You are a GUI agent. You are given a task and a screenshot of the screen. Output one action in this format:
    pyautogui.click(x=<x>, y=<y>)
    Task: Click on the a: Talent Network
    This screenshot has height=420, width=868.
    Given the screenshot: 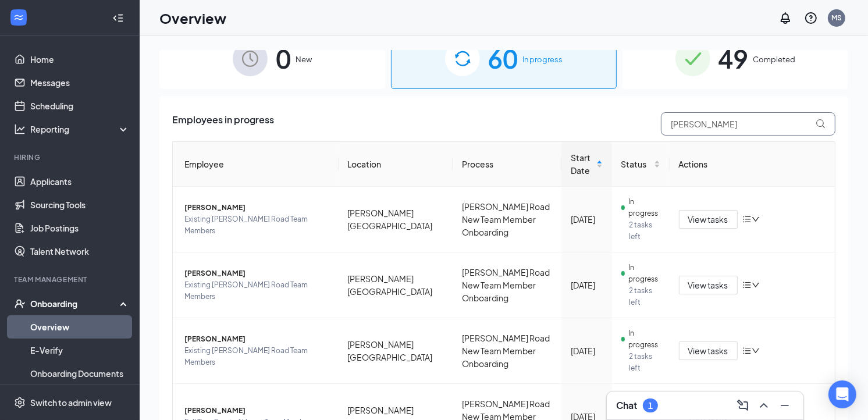 What is the action you would take?
    pyautogui.click(x=80, y=251)
    